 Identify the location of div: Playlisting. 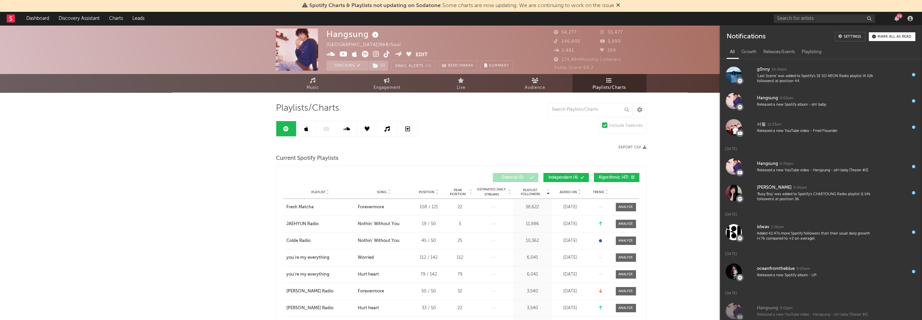
(812, 52).